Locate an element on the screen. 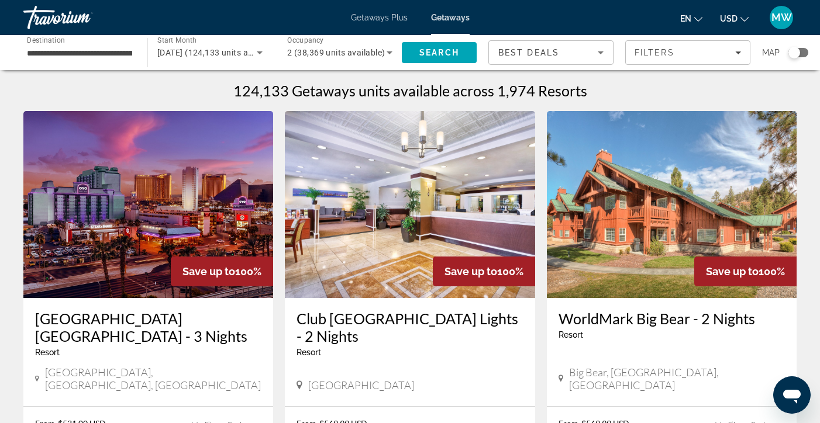 The height and width of the screenshot is (423, 820). span: en is located at coordinates (685, 19).